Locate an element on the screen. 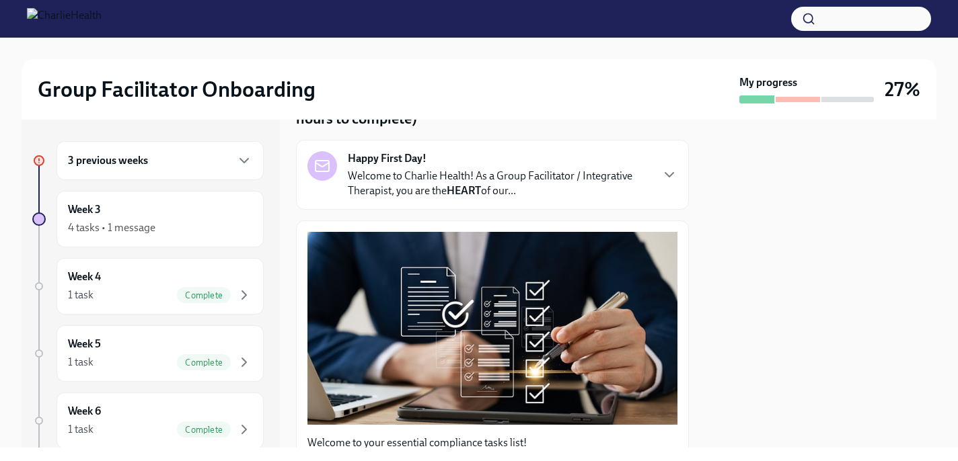  div: 3 previous weeks is located at coordinates (160, 161).